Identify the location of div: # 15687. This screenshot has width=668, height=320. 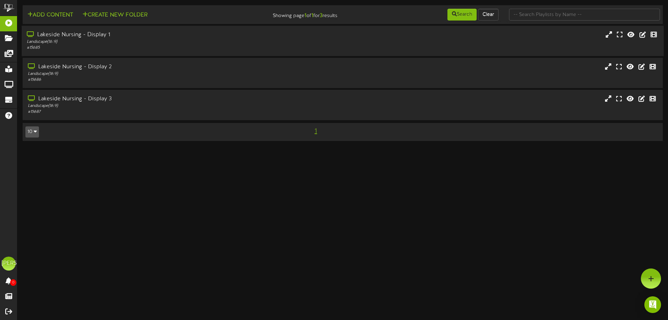
(156, 112).